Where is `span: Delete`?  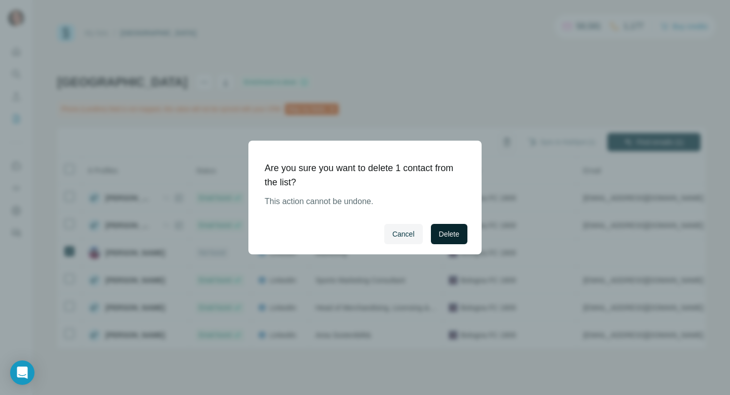 span: Delete is located at coordinates (449, 234).